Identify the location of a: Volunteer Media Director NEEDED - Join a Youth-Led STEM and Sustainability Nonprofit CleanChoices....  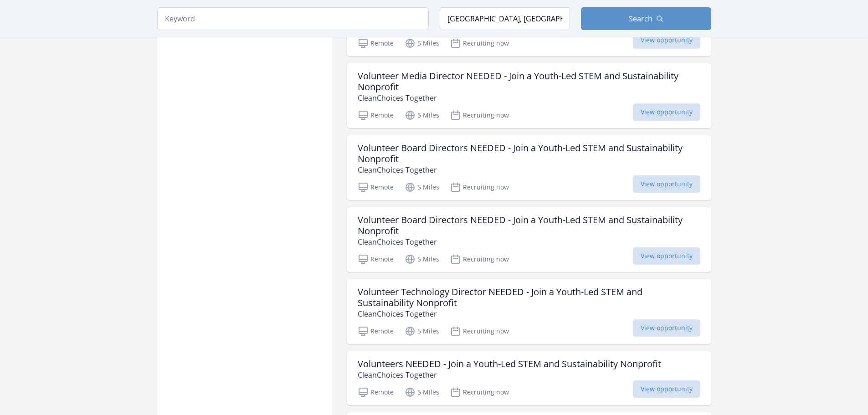
(529, 96).